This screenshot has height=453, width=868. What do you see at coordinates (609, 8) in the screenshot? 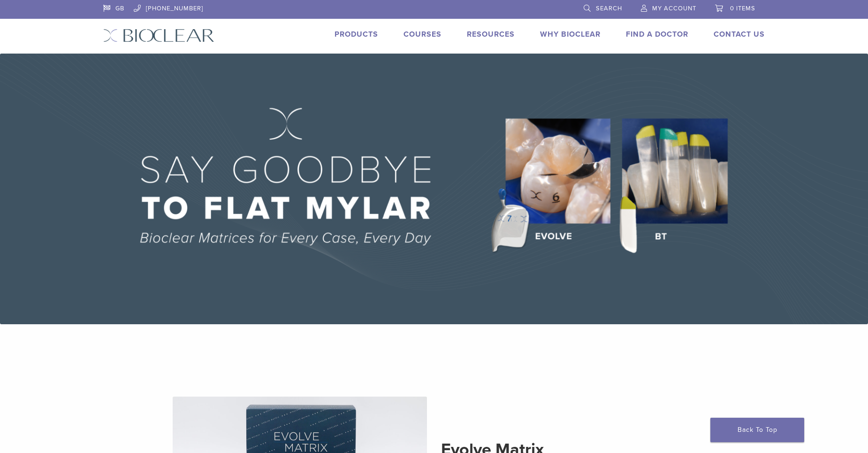
I see `span: Search` at bounding box center [609, 8].